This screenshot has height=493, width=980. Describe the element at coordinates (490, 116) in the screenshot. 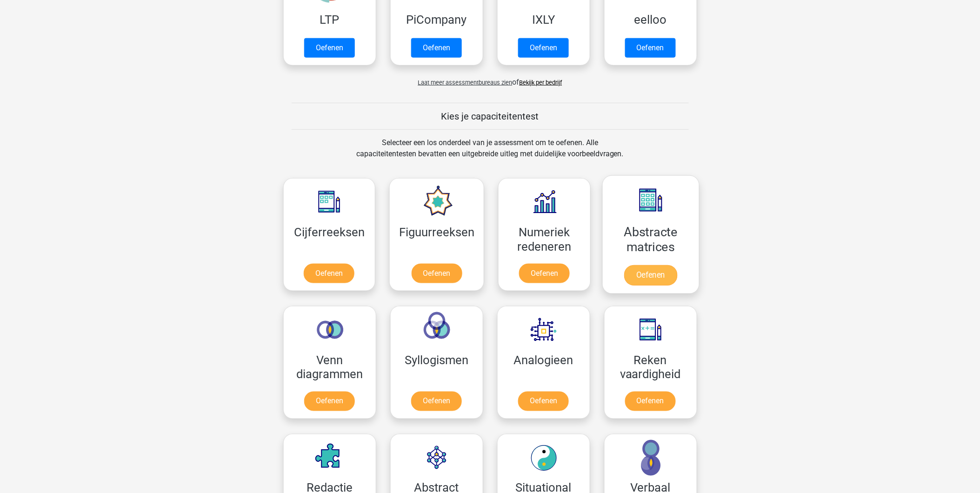

I see `h5: Kies je capaciteitentest` at that location.